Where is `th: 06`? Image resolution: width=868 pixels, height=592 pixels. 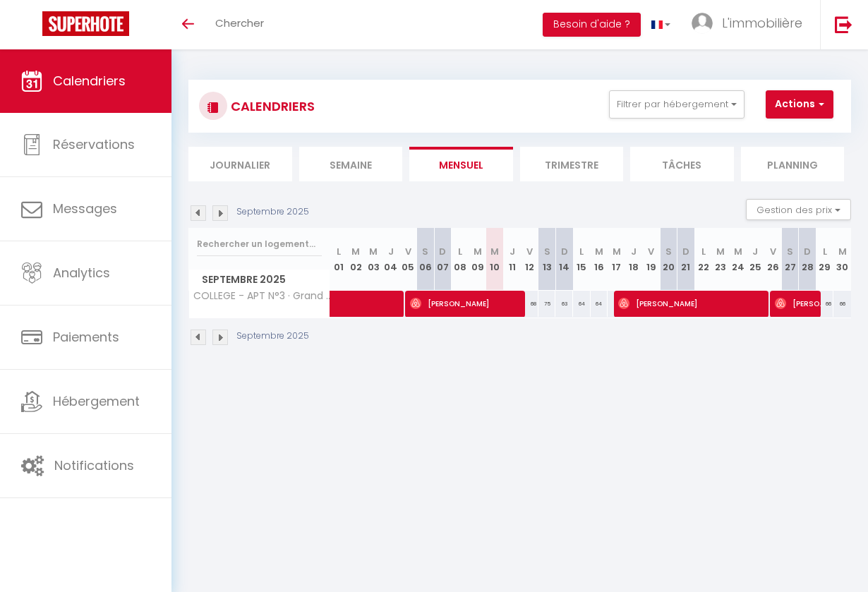 th: 06 is located at coordinates (425, 259).